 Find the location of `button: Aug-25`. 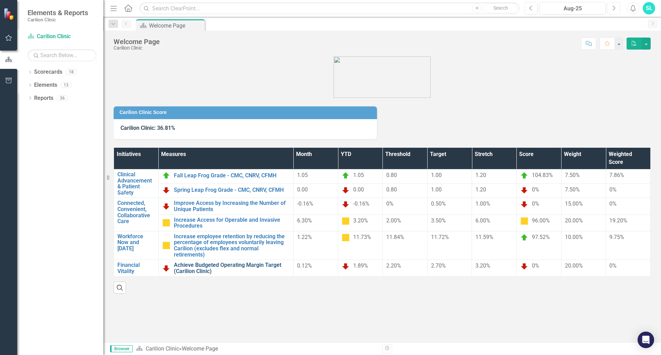

button: Aug-25 is located at coordinates (572, 8).